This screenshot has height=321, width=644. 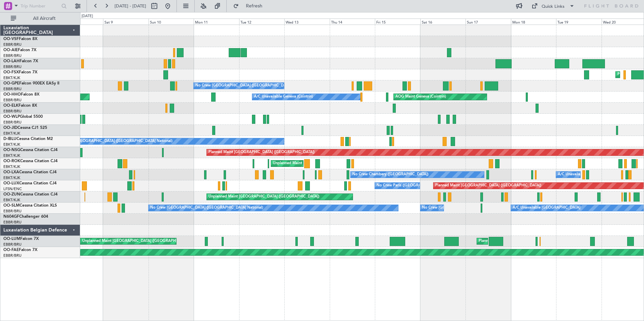 I want to click on span: OO-HHO, so click(x=12, y=95).